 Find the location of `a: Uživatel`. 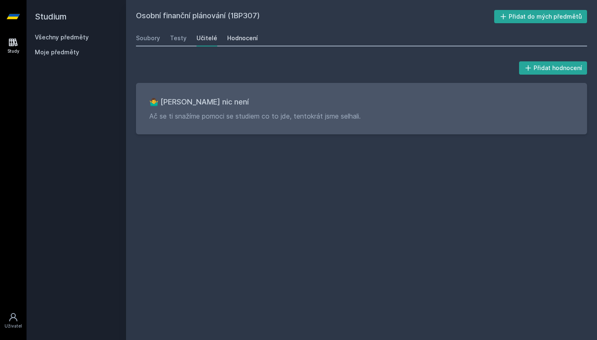

a: Uživatel is located at coordinates (13, 320).